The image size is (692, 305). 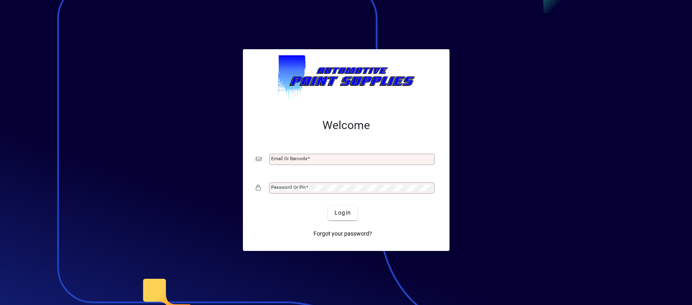 I want to click on span: Login, so click(x=343, y=213).